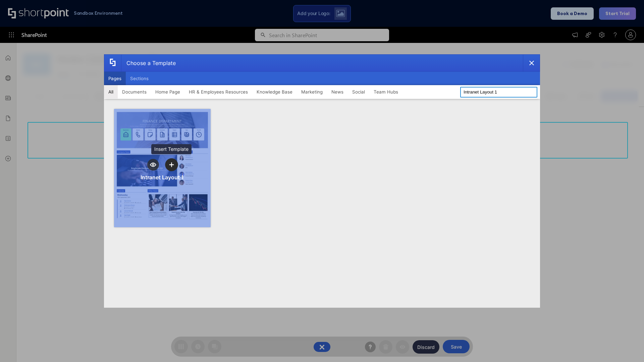 The image size is (644, 362). Describe the element at coordinates (167, 92) in the screenshot. I see `button: Home Page` at that location.